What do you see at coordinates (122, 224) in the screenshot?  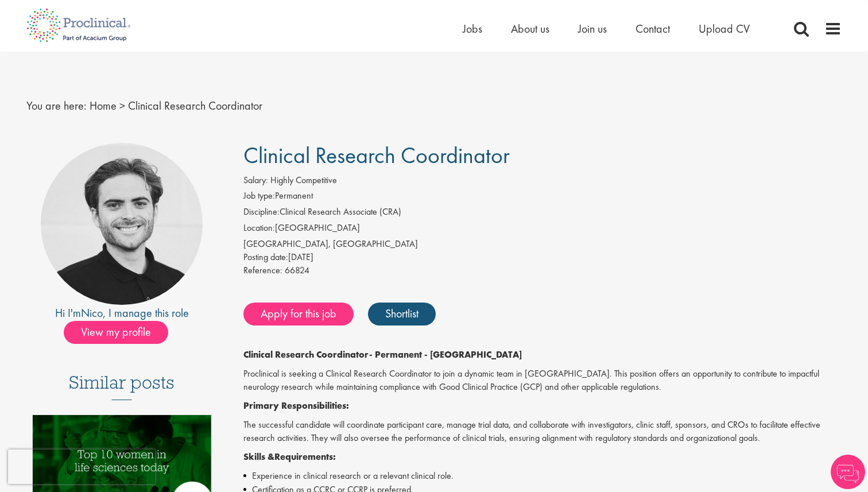 I see `img: imeage of recruiter Nico Kohlwes` at bounding box center [122, 224].